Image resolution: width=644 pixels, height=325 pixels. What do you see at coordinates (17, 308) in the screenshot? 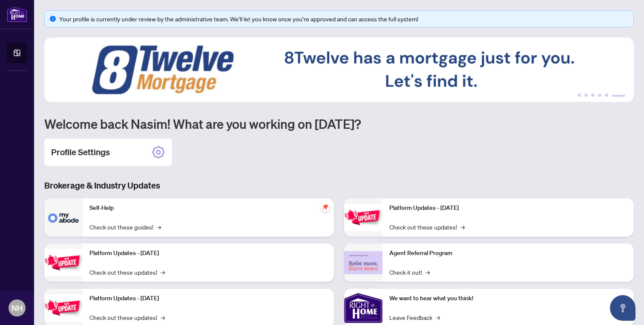
I see `span: NH` at bounding box center [17, 308].